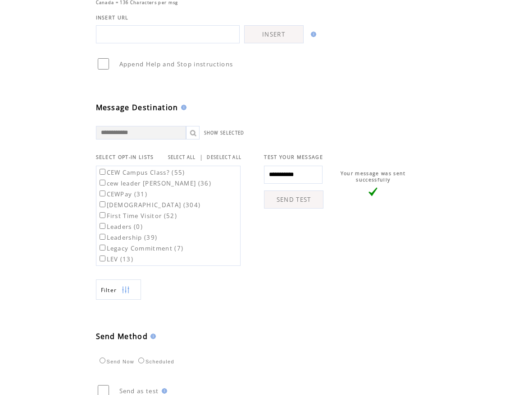  What do you see at coordinates (294, 199) in the screenshot?
I see `a: SEND TEST` at bounding box center [294, 199].